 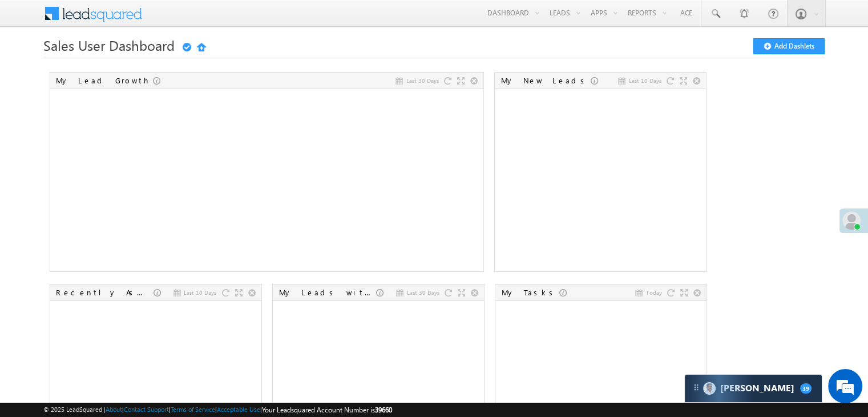 I want to click on button: Add Dashlets, so click(x=789, y=47).